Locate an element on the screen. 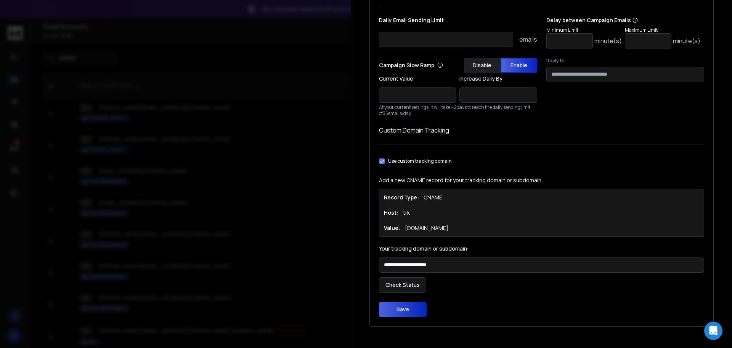 The height and width of the screenshot is (348, 732). p: At your current settings, it will take ~ 2 days to reach the daily sending limit of 35 emails/day. is located at coordinates (458, 110).